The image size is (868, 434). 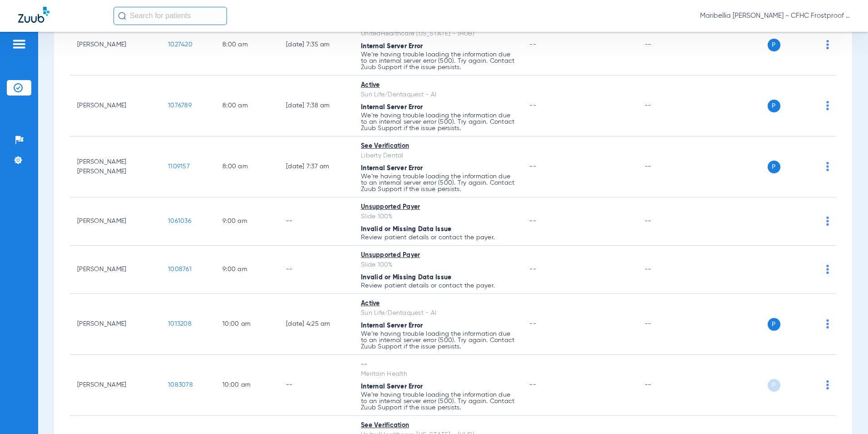 What do you see at coordinates (438, 156) in the screenshot?
I see `div: Liberty Dental` at bounding box center [438, 156].